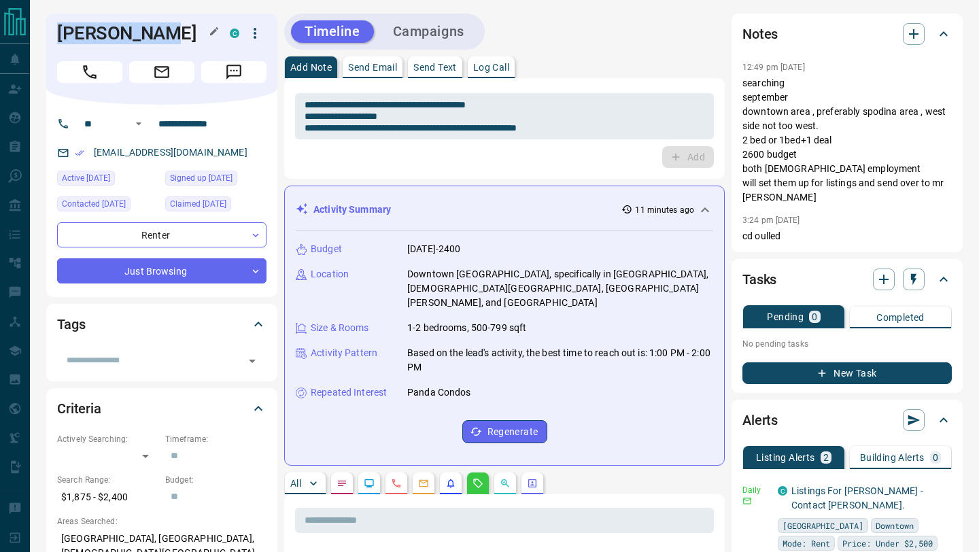  I want to click on div: Notes, so click(847, 34).